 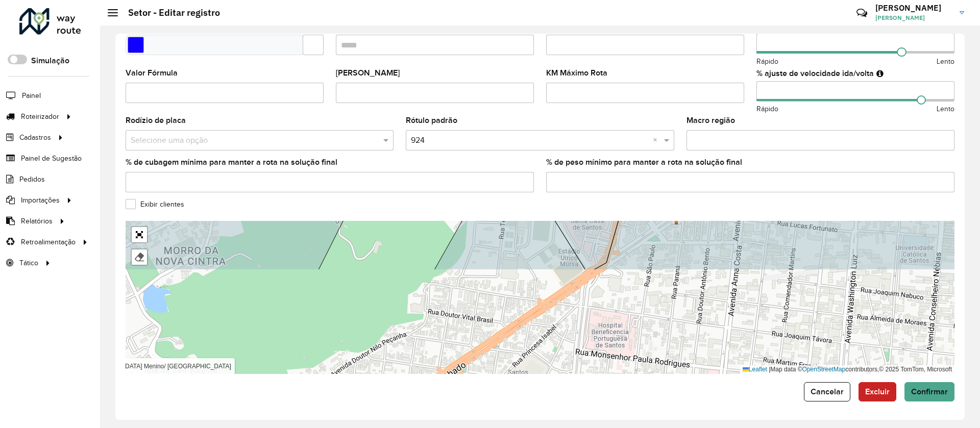 What do you see at coordinates (231, 162) in the screenshot?
I see `label: % de cubagem mínima para manter a rota na solução final` at bounding box center [231, 162].